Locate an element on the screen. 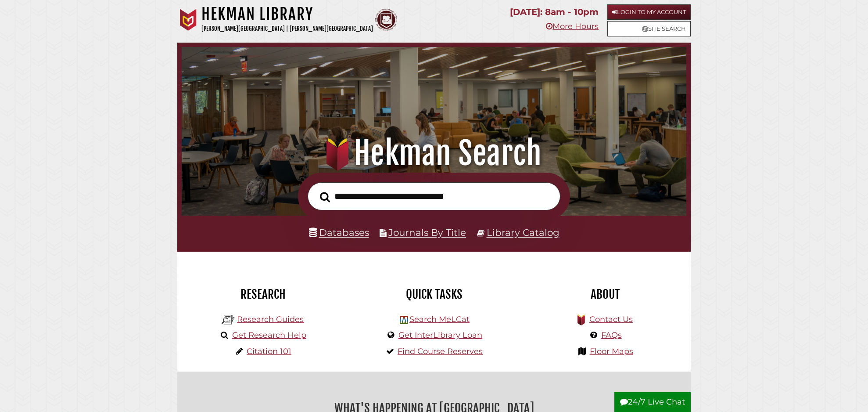  a: More Hours is located at coordinates (572, 26).